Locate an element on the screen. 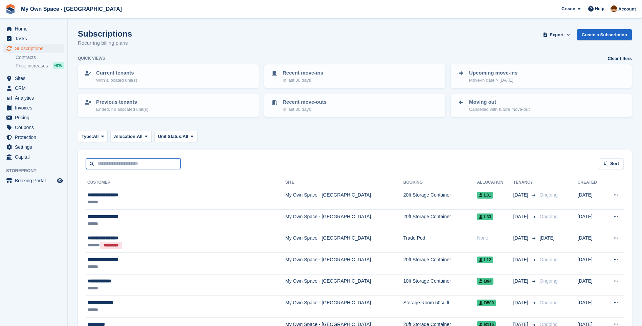 The width and height of the screenshot is (642, 326). p: Previous tenants is located at coordinates (122, 102).